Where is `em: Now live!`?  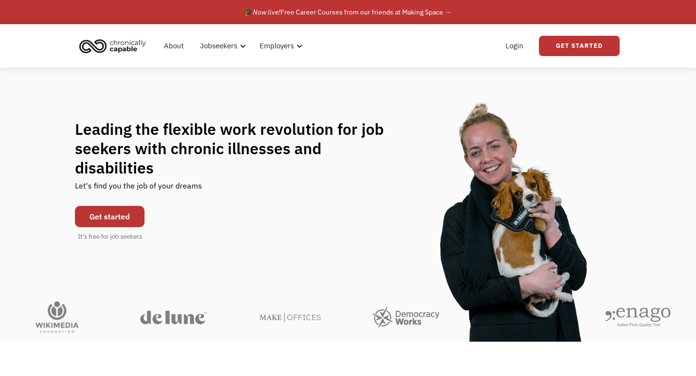 em: Now live! is located at coordinates (266, 12).